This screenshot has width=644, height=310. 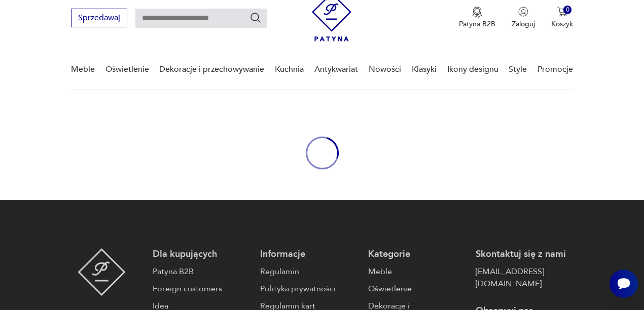 What do you see at coordinates (562, 18) in the screenshot?
I see `button: 0Koszyk` at bounding box center [562, 18].